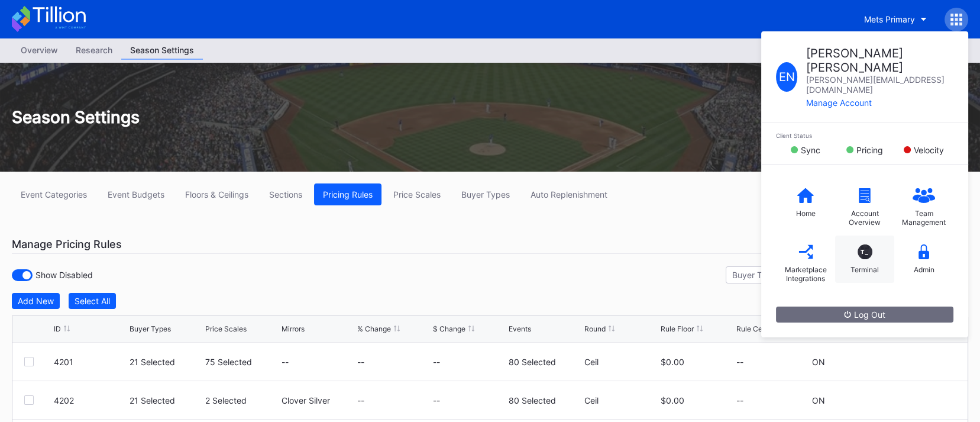  Describe the element at coordinates (754, 274) in the screenshot. I see `div: Buyer Type` at that location.